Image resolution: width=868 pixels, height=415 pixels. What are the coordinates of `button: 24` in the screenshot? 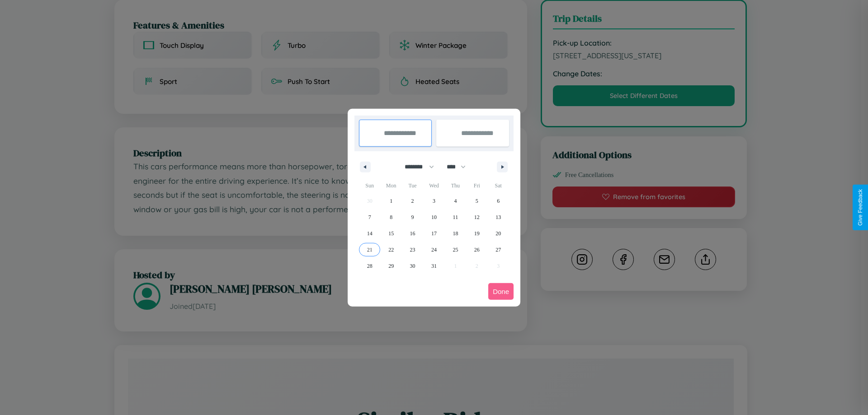 It's located at (433, 250).